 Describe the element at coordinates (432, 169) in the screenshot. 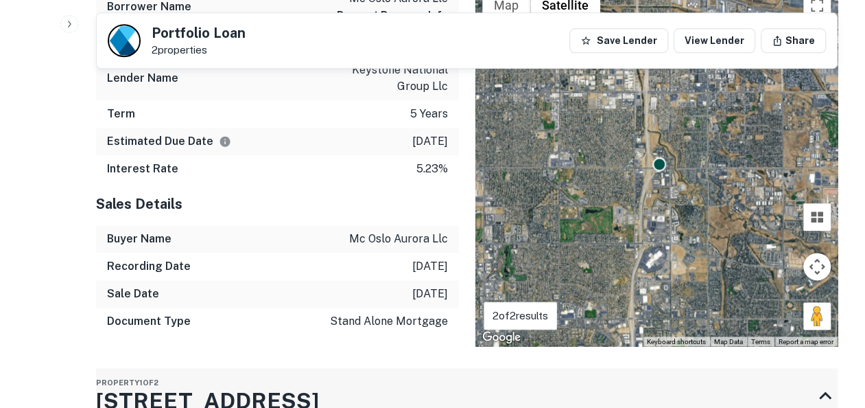

I see `p: 5.23%` at that location.